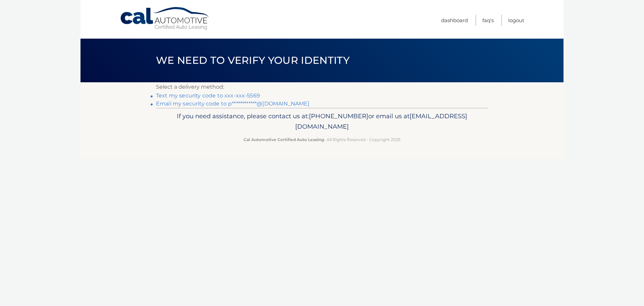 The image size is (644, 306). I want to click on a: Text my security code to xxx-xxx-5569, so click(208, 95).